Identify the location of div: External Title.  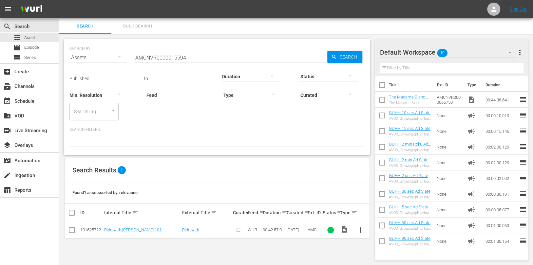
(206, 213).